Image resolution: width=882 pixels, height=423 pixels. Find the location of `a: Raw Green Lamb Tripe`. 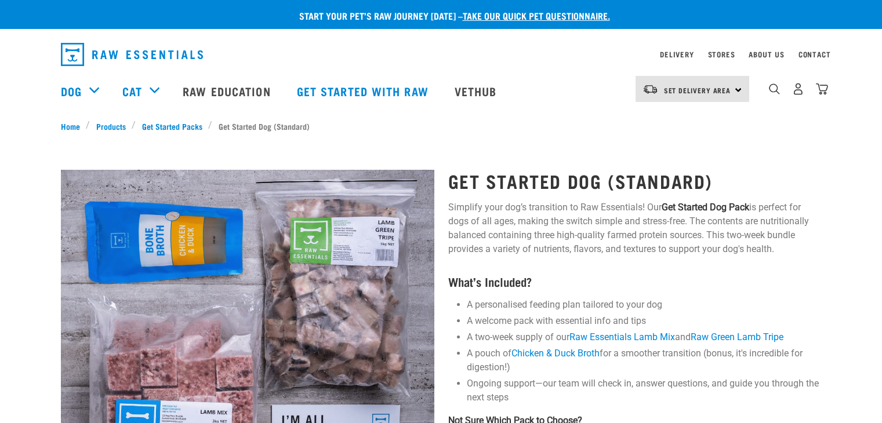

a: Raw Green Lamb Tripe is located at coordinates (737, 337).